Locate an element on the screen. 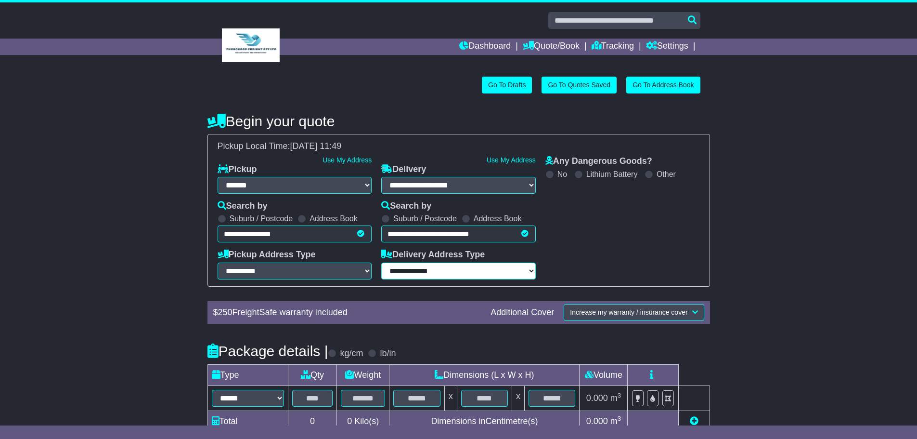  a: Go To Quotes Saved is located at coordinates (579, 85).